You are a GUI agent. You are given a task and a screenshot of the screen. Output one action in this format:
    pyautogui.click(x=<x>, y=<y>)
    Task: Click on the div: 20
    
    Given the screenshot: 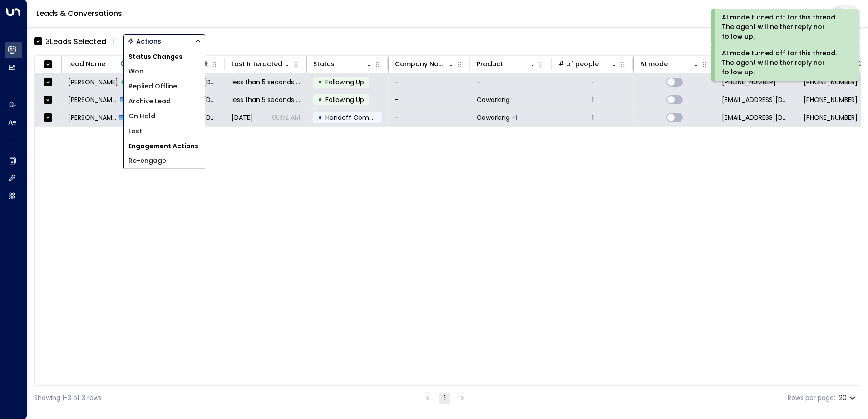 What is the action you would take?
    pyautogui.click(x=848, y=398)
    